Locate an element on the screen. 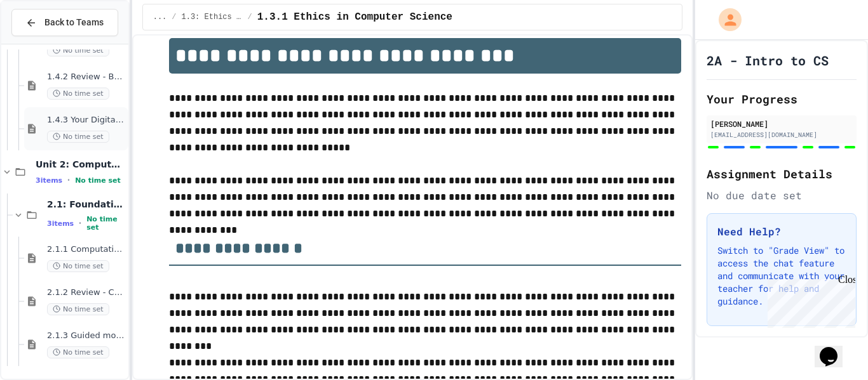  h1: 2A - Intro to CS is located at coordinates (768, 60).